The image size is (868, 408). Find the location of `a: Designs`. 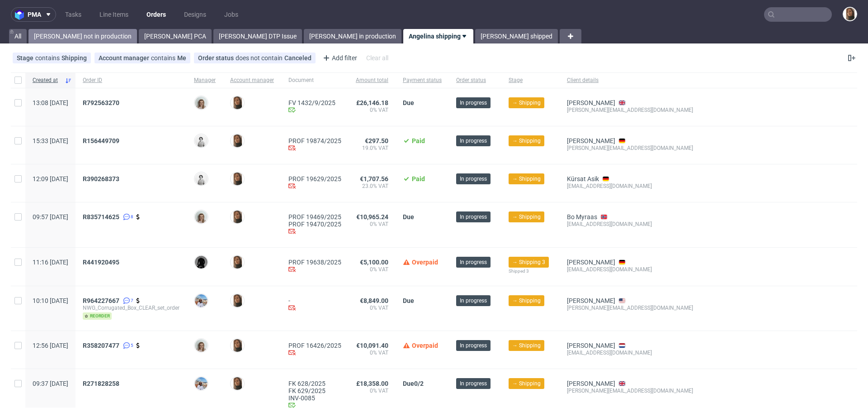

a: Designs is located at coordinates (195, 15).